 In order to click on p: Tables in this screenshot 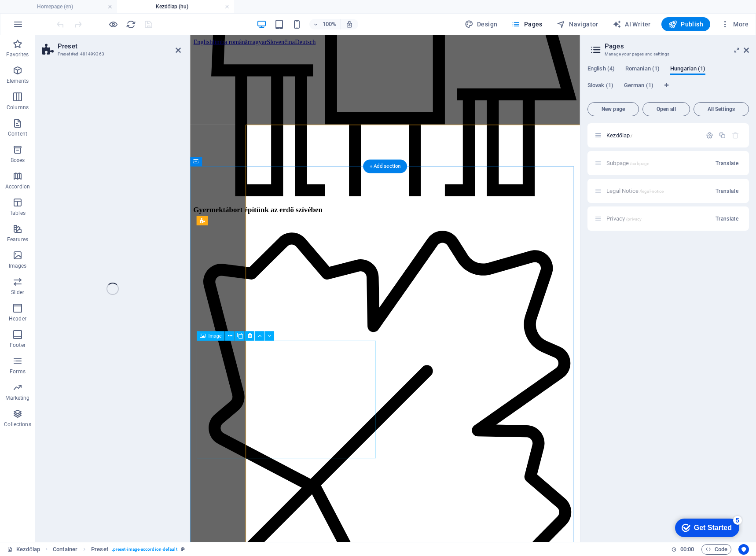, I will do `click(17, 213)`.